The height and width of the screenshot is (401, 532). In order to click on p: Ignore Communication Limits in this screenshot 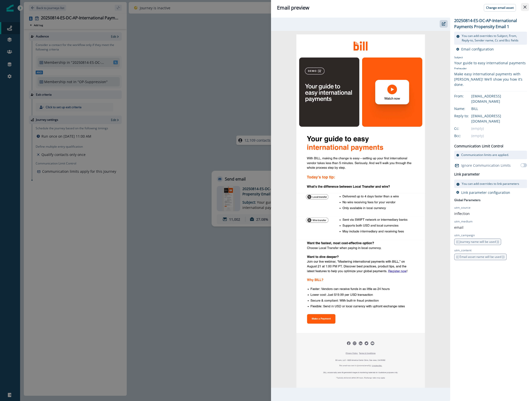, I will do `click(485, 165)`.